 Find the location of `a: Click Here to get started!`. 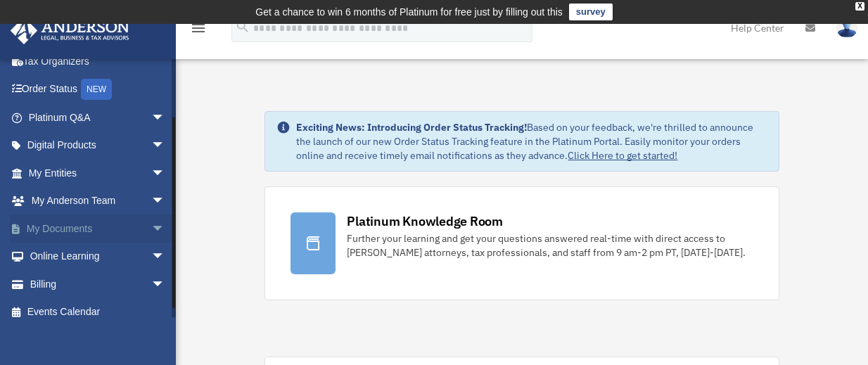

a: Click Here to get started! is located at coordinates (623, 155).